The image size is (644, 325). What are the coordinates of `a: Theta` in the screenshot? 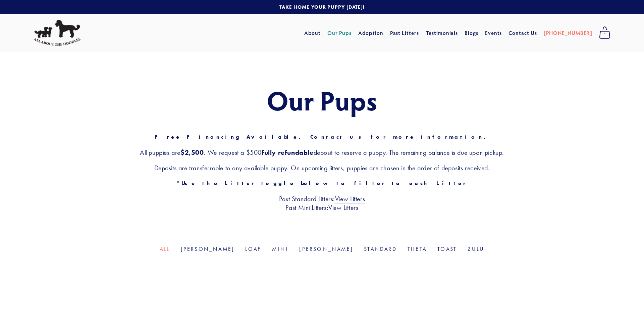 It's located at (417, 249).